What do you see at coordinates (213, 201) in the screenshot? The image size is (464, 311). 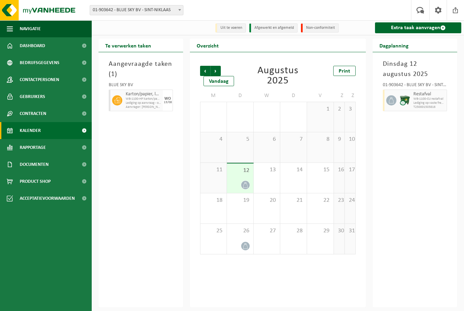 I see `span: 18` at bounding box center [213, 201].